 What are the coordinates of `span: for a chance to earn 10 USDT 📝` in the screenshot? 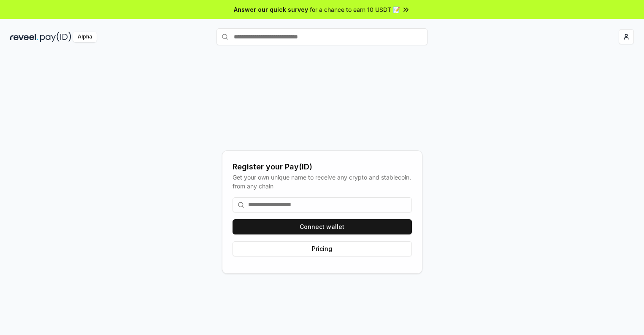 It's located at (355, 9).